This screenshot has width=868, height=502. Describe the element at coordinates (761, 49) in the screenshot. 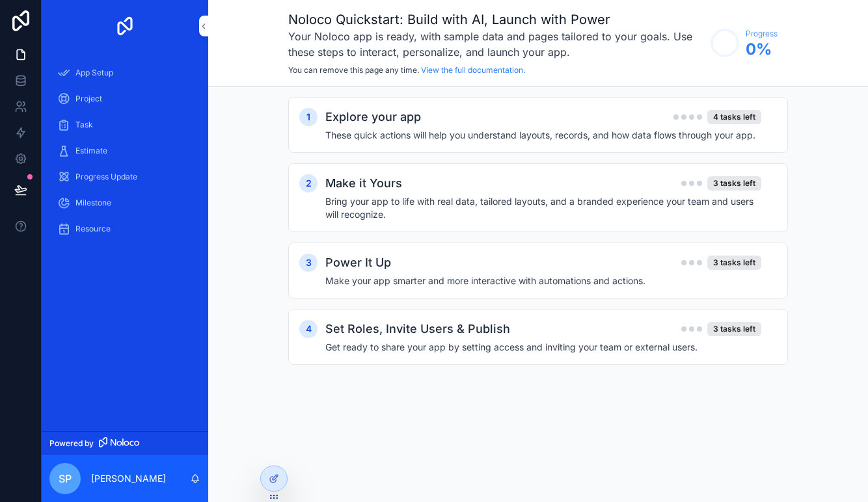

I see `span: 0 %` at that location.